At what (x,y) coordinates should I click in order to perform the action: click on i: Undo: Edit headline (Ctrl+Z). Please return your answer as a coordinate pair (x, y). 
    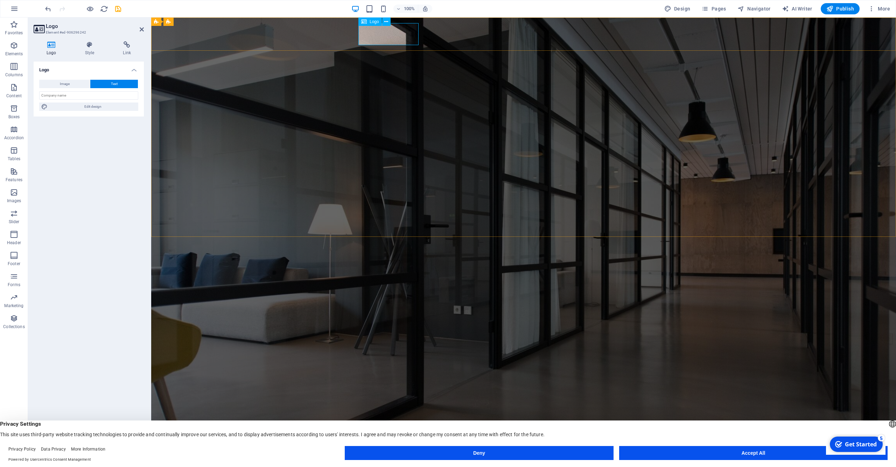
    Looking at the image, I should click on (48, 9).